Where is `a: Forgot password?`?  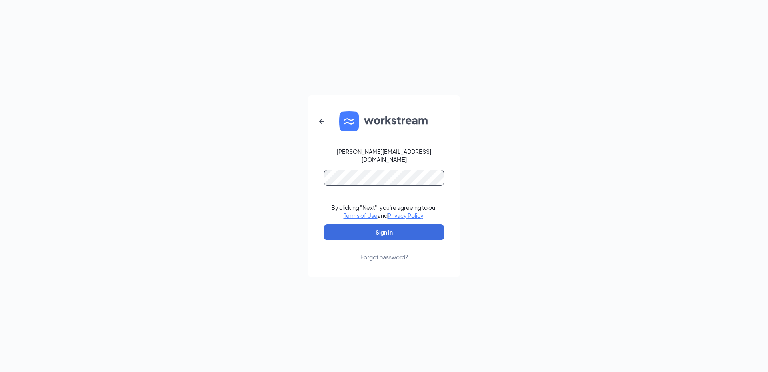
a: Forgot password? is located at coordinates (384, 251).